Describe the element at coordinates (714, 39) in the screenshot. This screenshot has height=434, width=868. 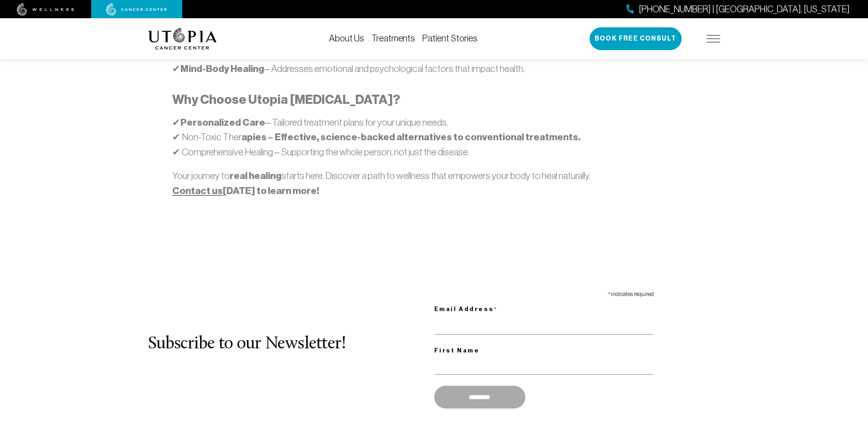
I see `img: icon-hamburger` at that location.